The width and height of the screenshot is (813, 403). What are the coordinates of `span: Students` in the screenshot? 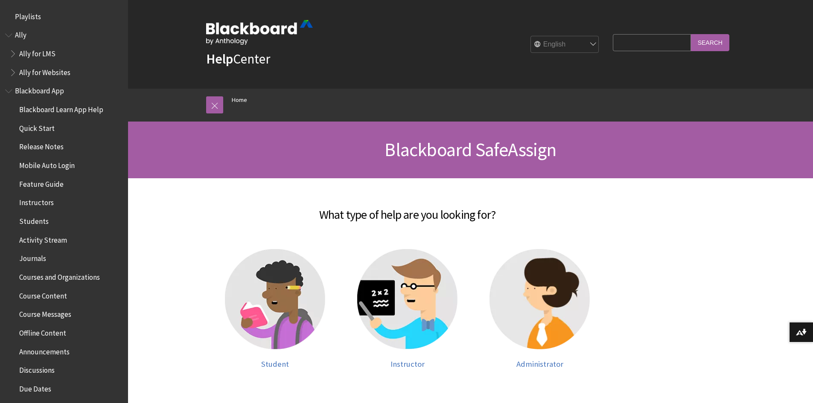 It's located at (34, 220).